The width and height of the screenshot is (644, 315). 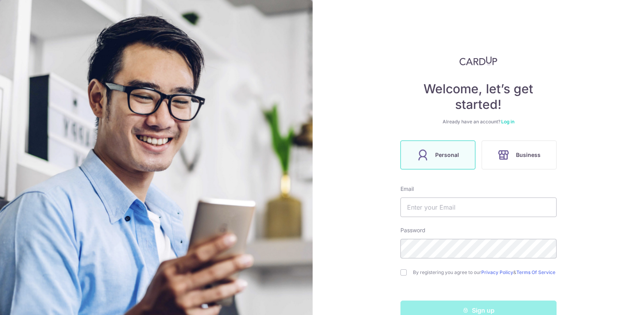 What do you see at coordinates (485, 272) in the screenshot?
I see `label: By registering you agree to our &` at bounding box center [485, 272].